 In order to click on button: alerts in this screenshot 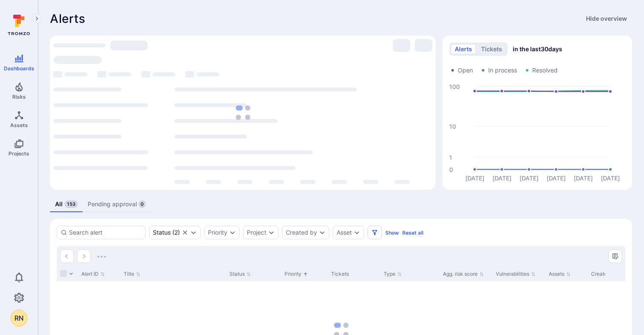, I will do `click(464, 49)`.